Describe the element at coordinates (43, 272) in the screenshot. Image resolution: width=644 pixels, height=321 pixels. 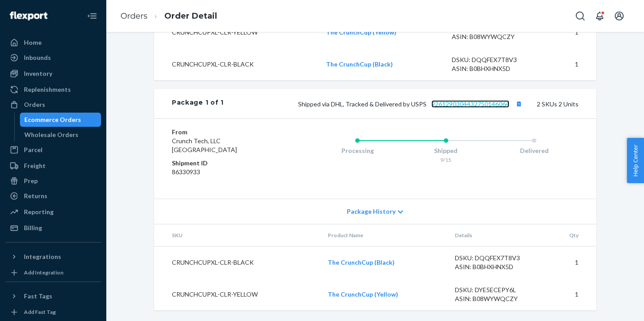
I see `div: Add Integration` at that location.